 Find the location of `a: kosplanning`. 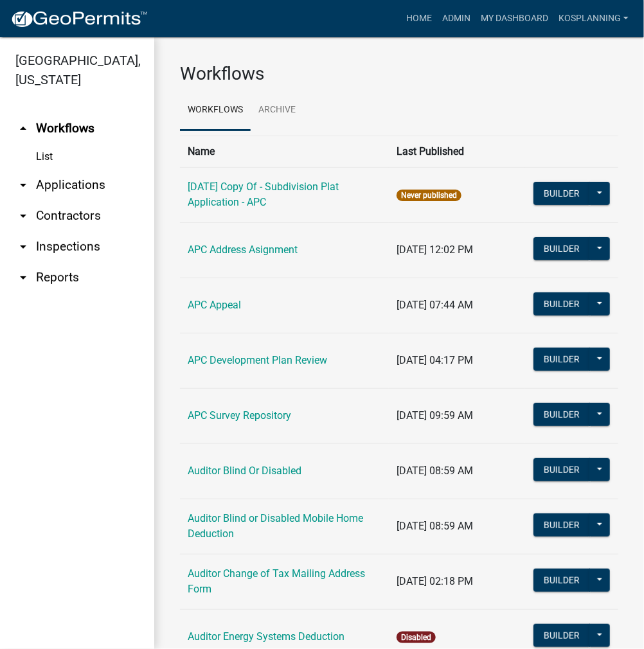

a: kosplanning is located at coordinates (593, 19).